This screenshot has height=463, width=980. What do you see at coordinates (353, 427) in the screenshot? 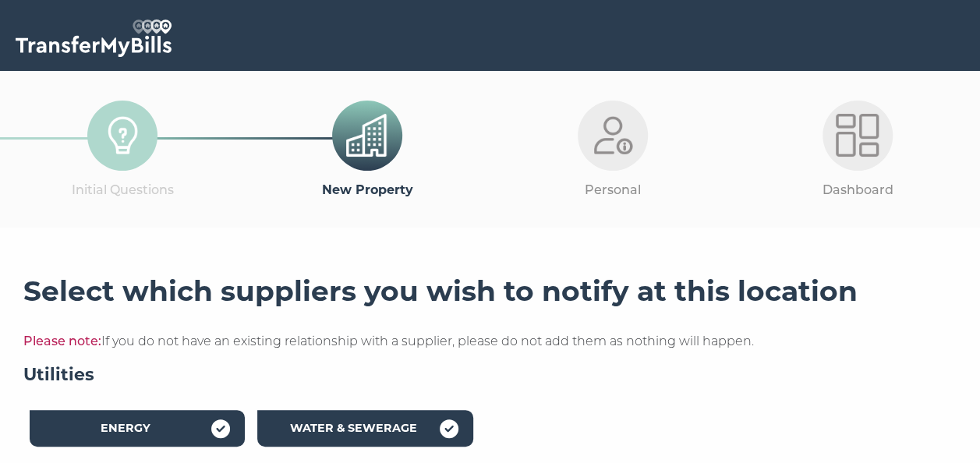
I see `strong: Water & Sewerage` at bounding box center [353, 427].